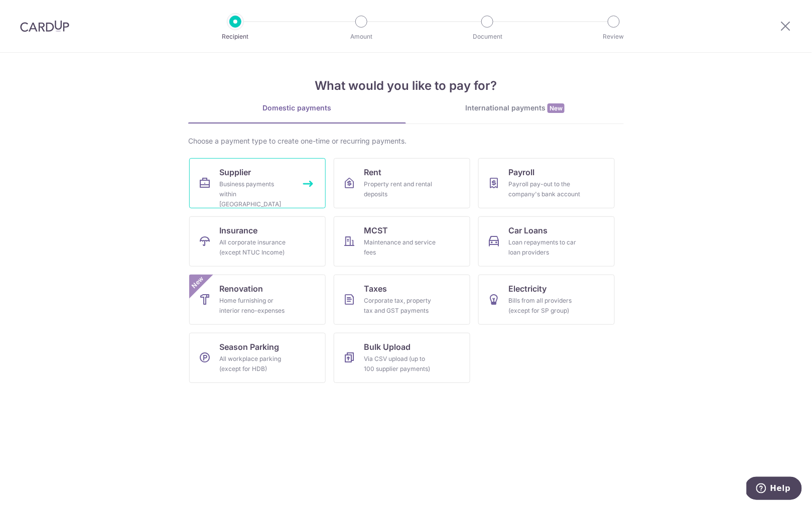  Describe the element at coordinates (375, 289) in the screenshot. I see `span: Taxes` at that location.